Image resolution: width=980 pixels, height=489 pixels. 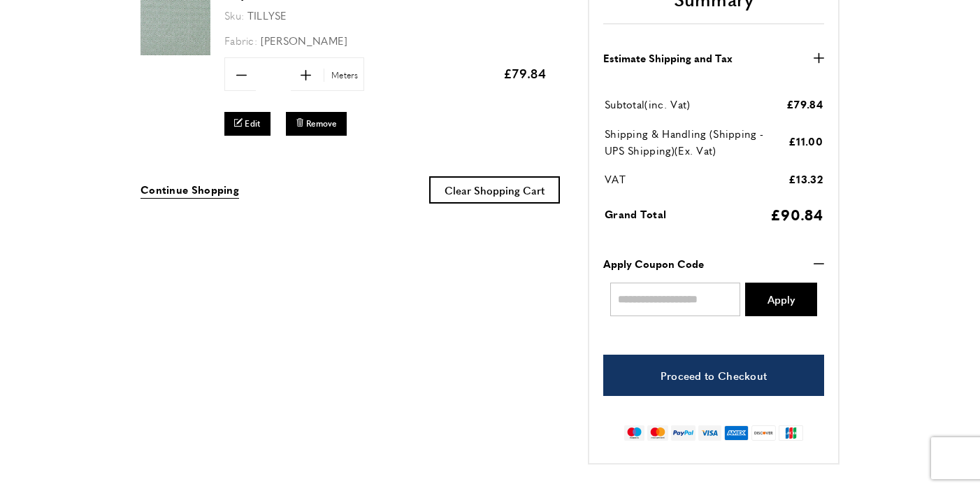 I want to click on img: mastercard, so click(x=657, y=433).